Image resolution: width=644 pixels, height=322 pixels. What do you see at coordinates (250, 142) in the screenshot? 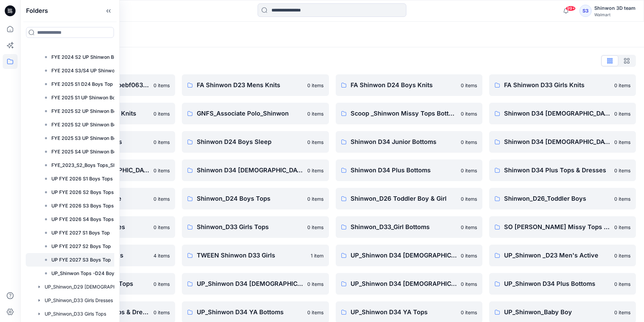
I see `p: Shinwon D24 Boys Sleep` at bounding box center [250, 142].